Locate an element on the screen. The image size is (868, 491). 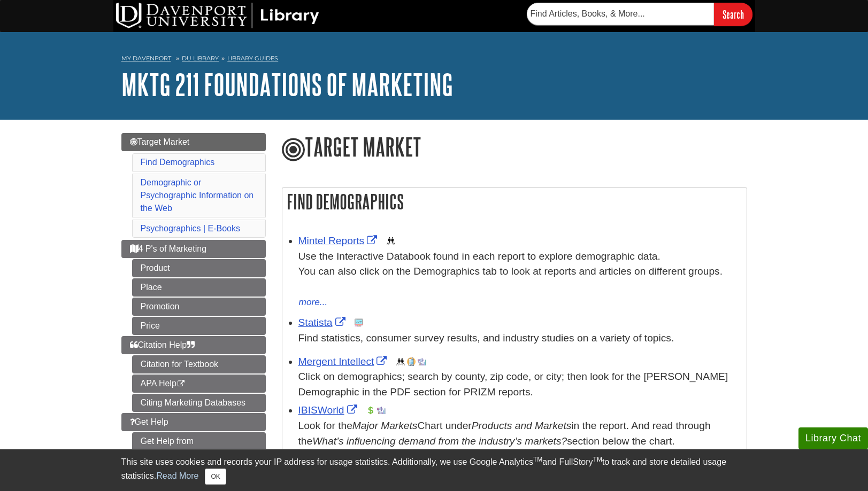
span: Citation Help is located at coordinates (162, 345).